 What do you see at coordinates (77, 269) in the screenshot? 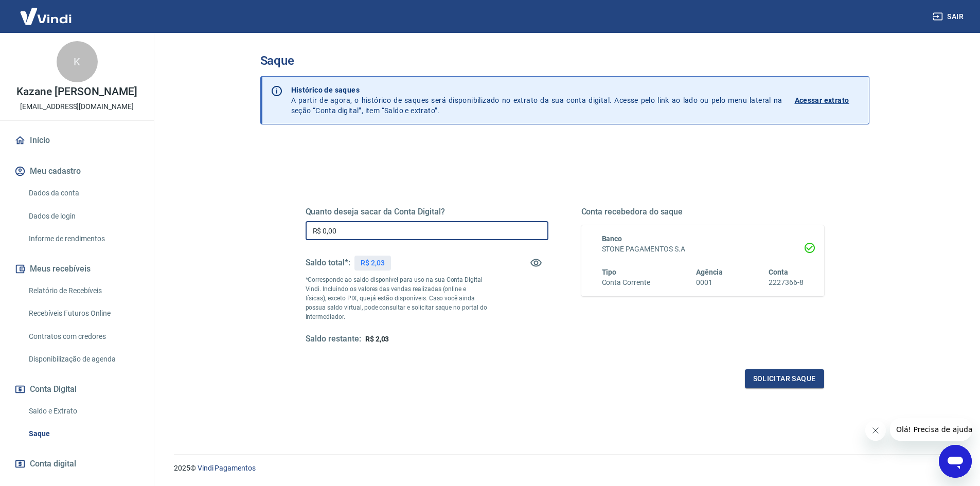
I see `button: Meus recebíveis` at bounding box center [77, 269].